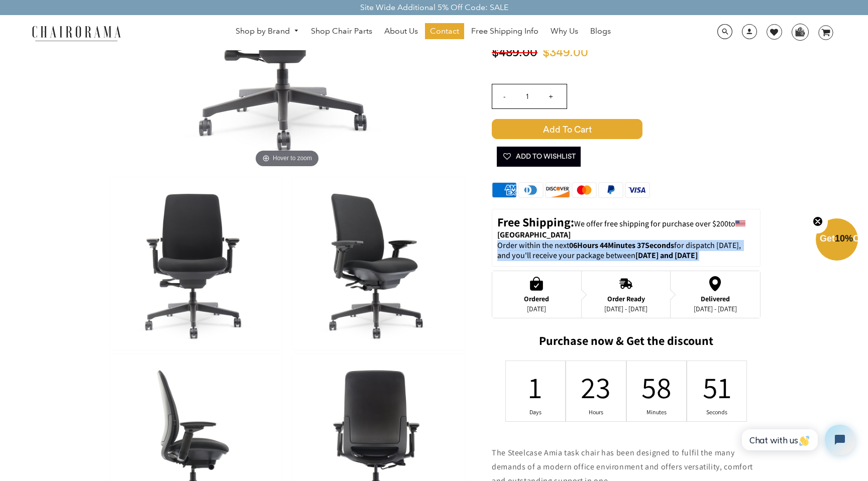 The width and height of the screenshot is (868, 481). What do you see at coordinates (379, 264) in the screenshot?
I see `img: Renewed Amia Chair chairorama.com` at bounding box center [379, 264].